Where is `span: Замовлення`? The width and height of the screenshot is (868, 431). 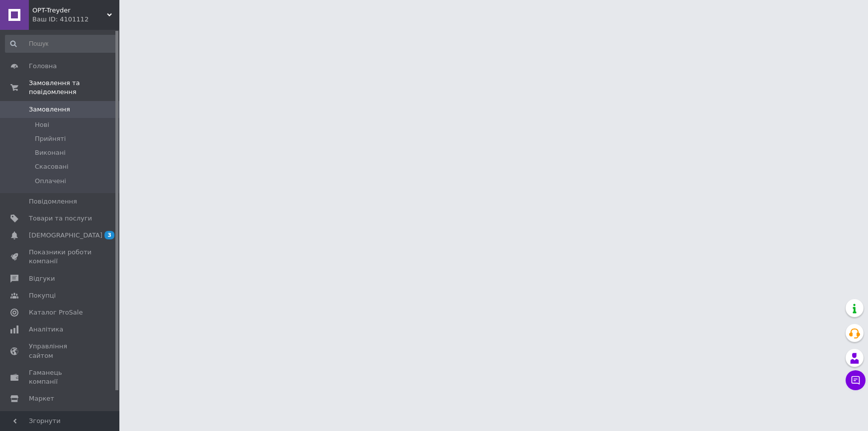 span: Замовлення is located at coordinates (49, 109).